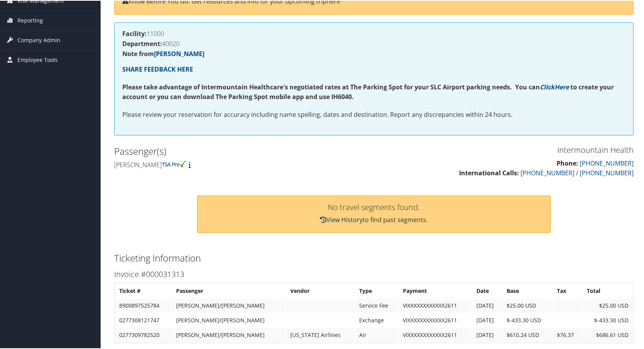  Describe the element at coordinates (142, 43) in the screenshot. I see `strong: Department:` at that location.